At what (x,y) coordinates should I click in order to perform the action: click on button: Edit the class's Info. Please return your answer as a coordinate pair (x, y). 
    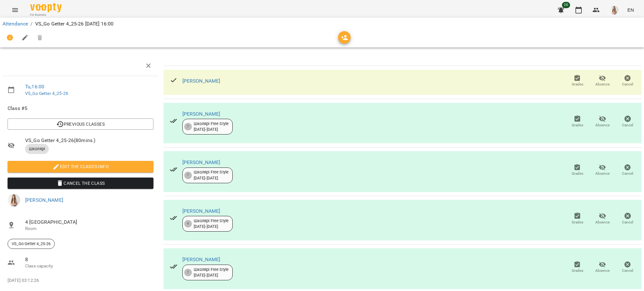
    Looking at the image, I should click on (81, 166).